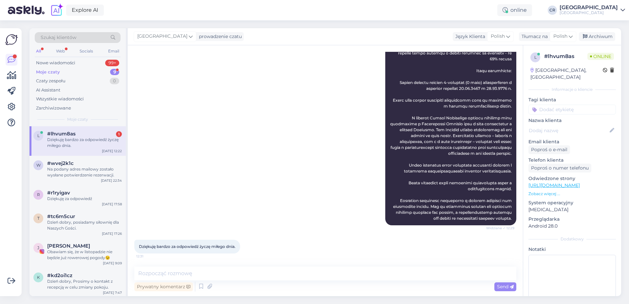 This screenshot has width=629, height=304. I want to click on span: Dziękuję bardzo za odpowiedź życzę miłego dnia., so click(187, 246).